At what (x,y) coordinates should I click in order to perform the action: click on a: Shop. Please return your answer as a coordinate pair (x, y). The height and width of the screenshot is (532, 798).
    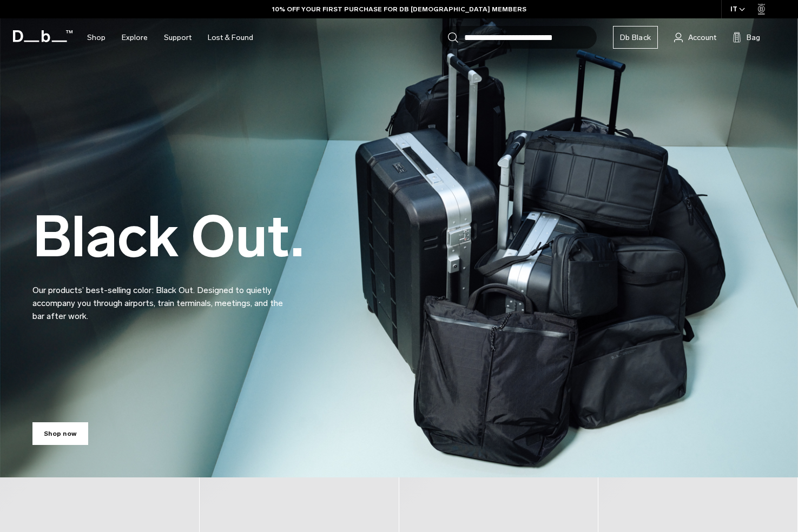
    Looking at the image, I should click on (96, 37).